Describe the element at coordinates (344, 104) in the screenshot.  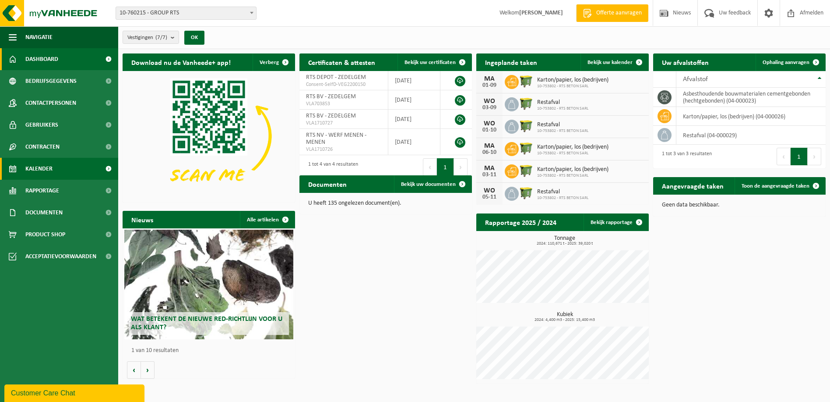
I see `span: VLA703853` at that location.